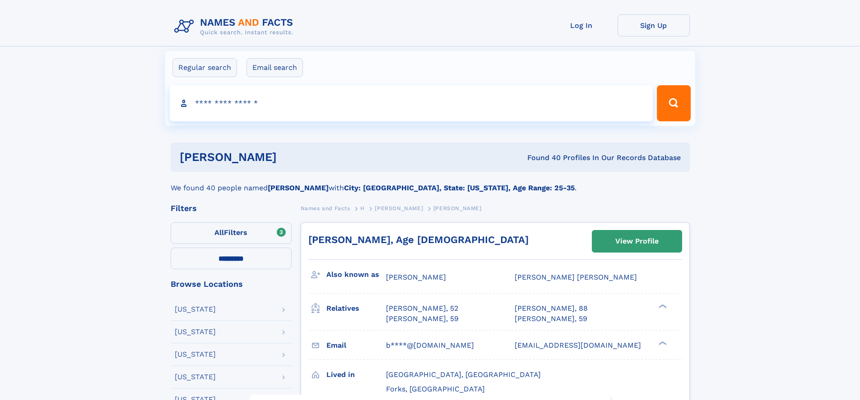 This screenshot has height=400, width=860. I want to click on button: Search Button, so click(673, 103).